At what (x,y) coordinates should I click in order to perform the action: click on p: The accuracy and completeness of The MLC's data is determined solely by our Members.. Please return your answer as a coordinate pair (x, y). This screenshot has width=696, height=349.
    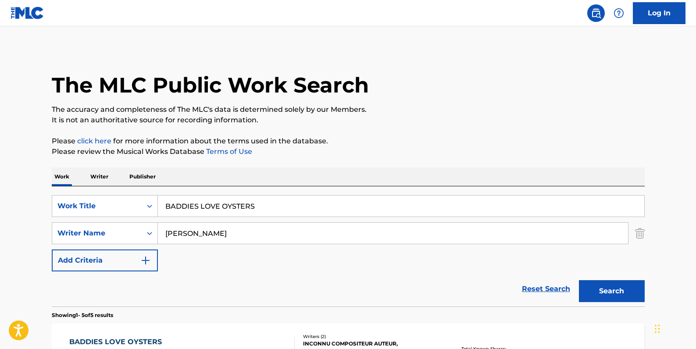
    Looking at the image, I should click on (348, 110).